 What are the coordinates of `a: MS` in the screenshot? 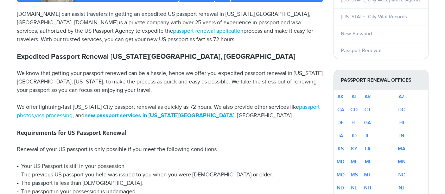 It's located at (354, 174).